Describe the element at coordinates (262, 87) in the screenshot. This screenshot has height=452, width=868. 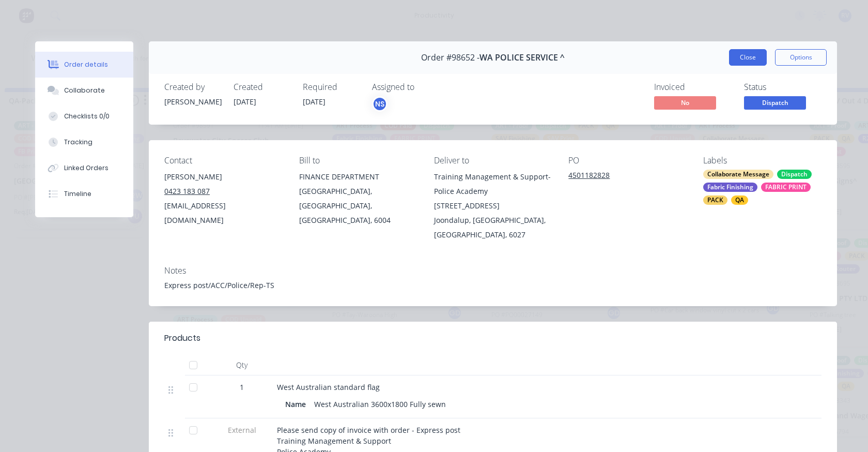
I see `div: Created` at that location.